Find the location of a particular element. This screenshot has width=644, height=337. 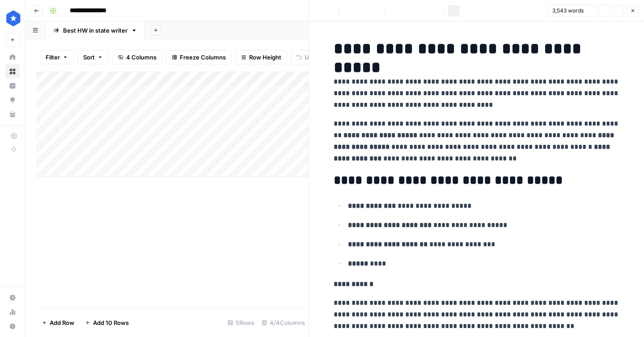

button: Add 10 Rows is located at coordinates (107, 323).